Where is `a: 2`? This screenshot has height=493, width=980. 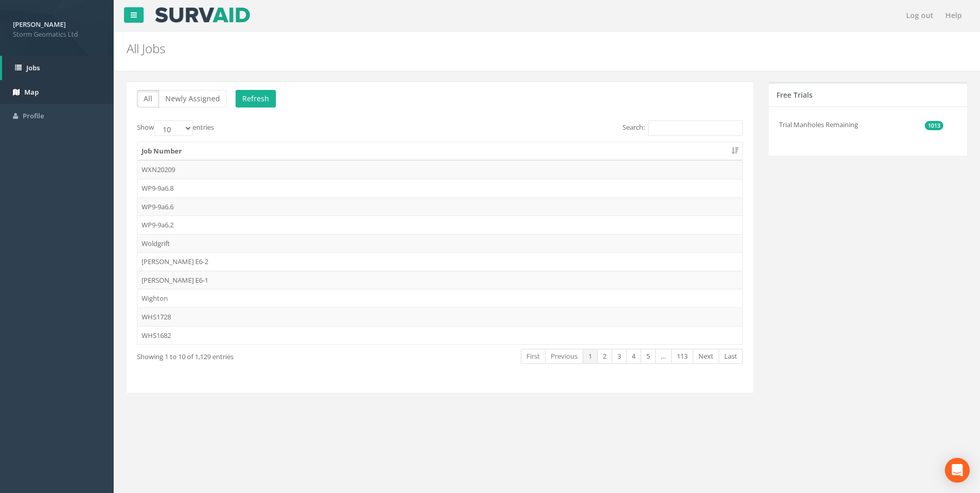 a: 2 is located at coordinates (604, 356).